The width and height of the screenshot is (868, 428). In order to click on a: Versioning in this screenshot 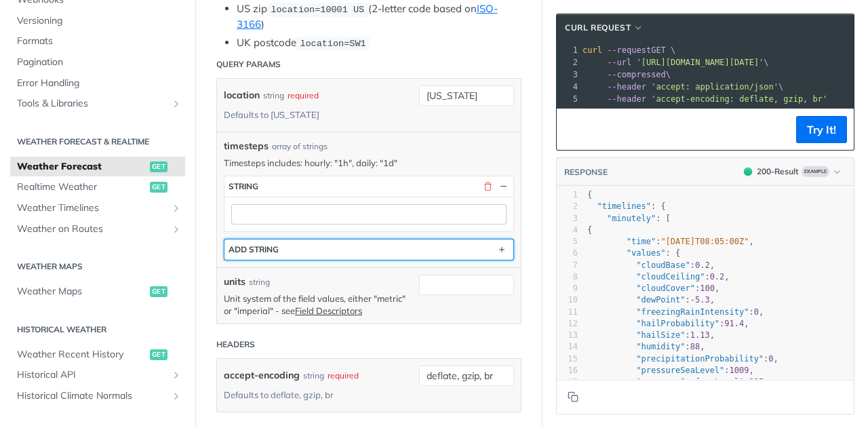, I will do `click(98, 21)`.